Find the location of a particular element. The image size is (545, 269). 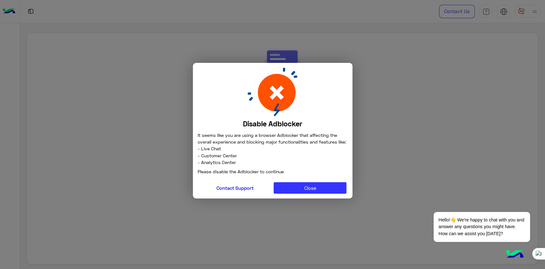

button: Contact Support is located at coordinates (235, 188).